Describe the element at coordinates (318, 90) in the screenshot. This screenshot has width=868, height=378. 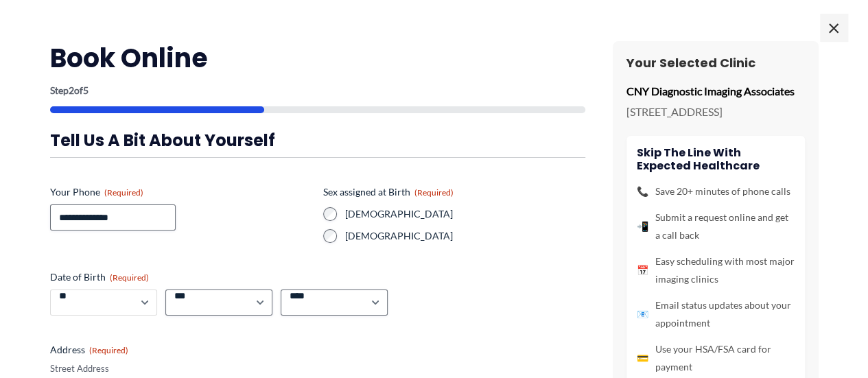
I see `p: Step of` at that location.